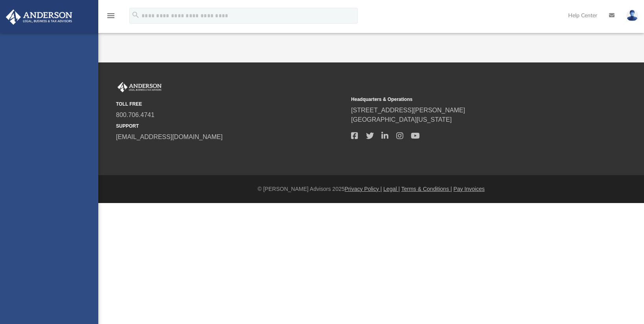 This screenshot has width=644, height=324. Describe the element at coordinates (426, 189) in the screenshot. I see `a: Terms & Conditions |` at that location.